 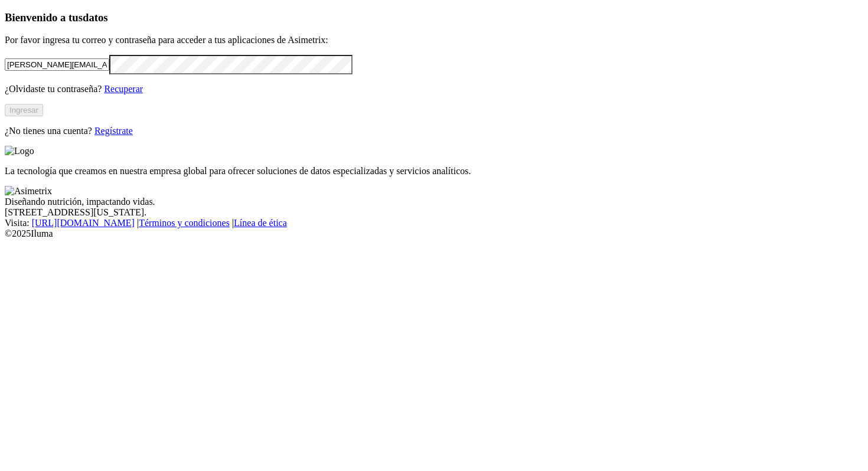 What do you see at coordinates (24, 110) in the screenshot?
I see `button: Ingresar` at bounding box center [24, 110].